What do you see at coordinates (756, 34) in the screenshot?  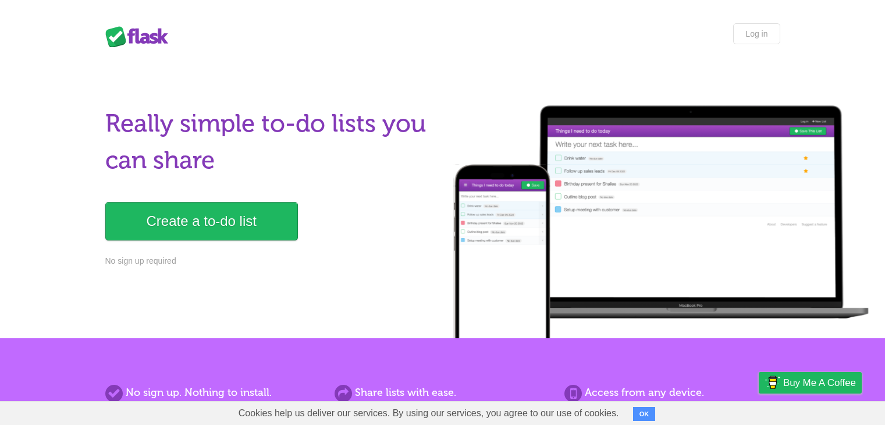 I see `a: Log in` at bounding box center [756, 34].